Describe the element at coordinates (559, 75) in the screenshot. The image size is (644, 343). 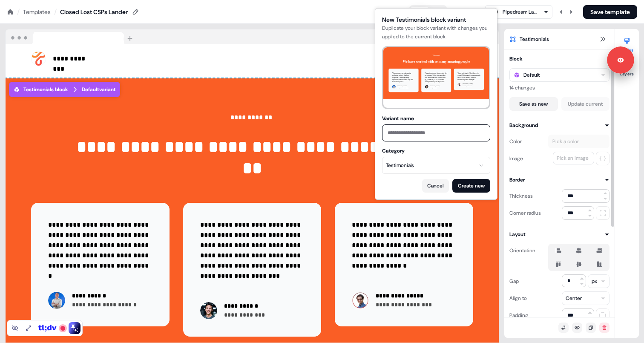
I see `button: Default` at that location.